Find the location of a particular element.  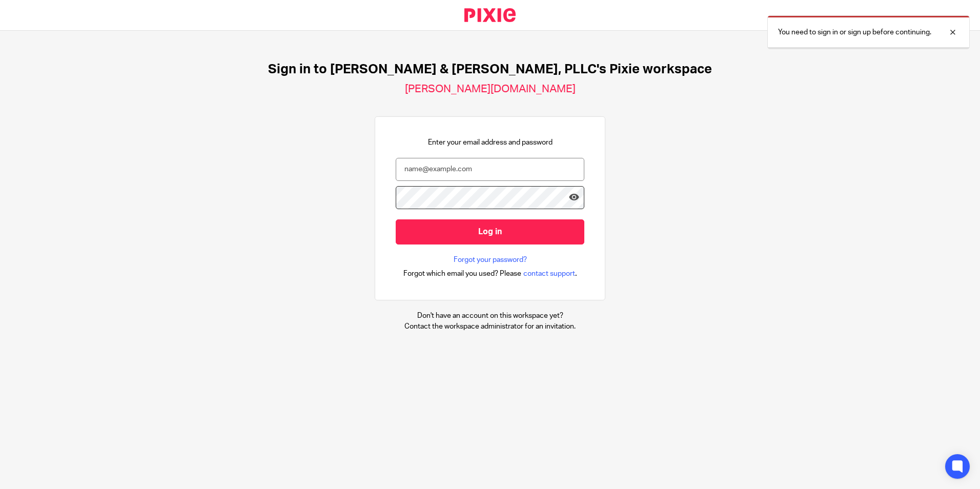

input: name@example.com is located at coordinates (490, 169).